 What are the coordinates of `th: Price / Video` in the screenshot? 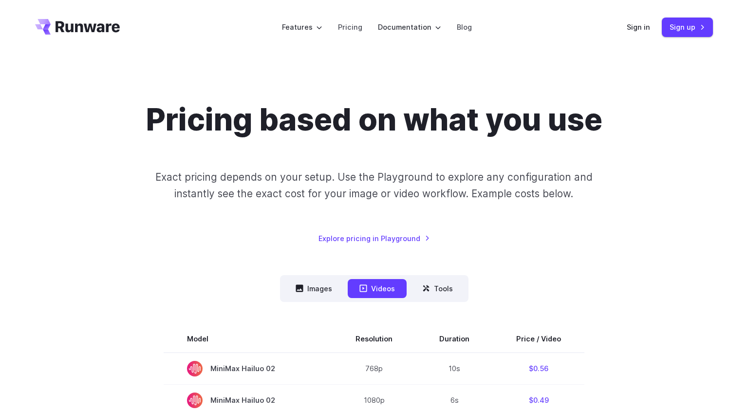 It's located at (539, 339).